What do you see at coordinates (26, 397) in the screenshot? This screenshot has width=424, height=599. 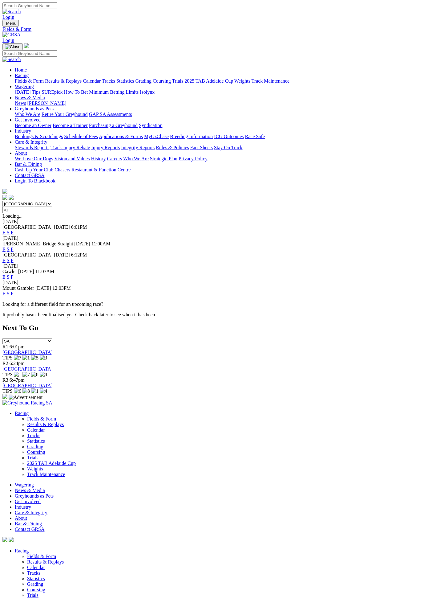 I see `img: Advertisement` at bounding box center [26, 397].